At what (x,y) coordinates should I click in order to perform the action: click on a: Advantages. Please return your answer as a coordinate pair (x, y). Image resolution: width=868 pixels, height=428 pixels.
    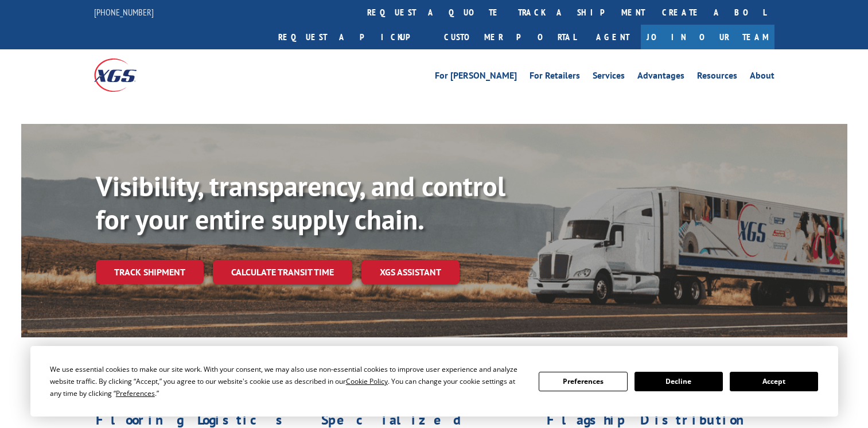
    Looking at the image, I should click on (661, 77).